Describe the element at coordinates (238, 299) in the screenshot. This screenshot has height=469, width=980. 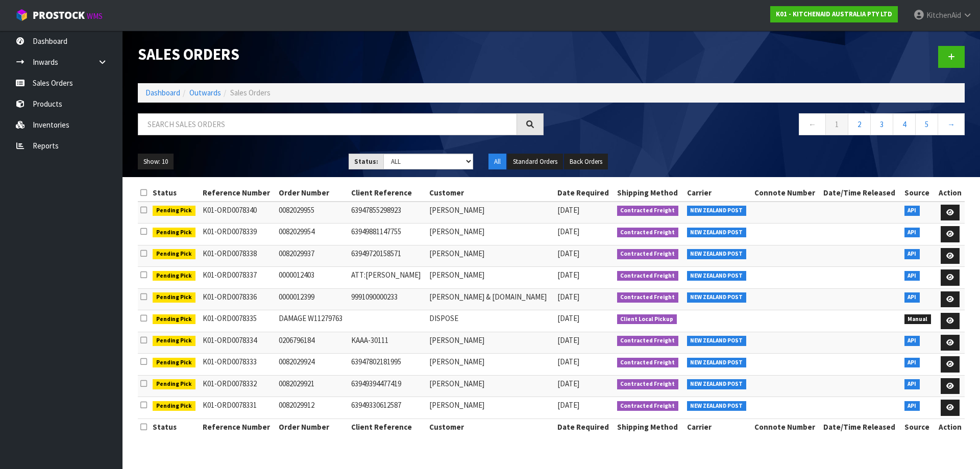
I see `td: K01-ORD0078336` at that location.